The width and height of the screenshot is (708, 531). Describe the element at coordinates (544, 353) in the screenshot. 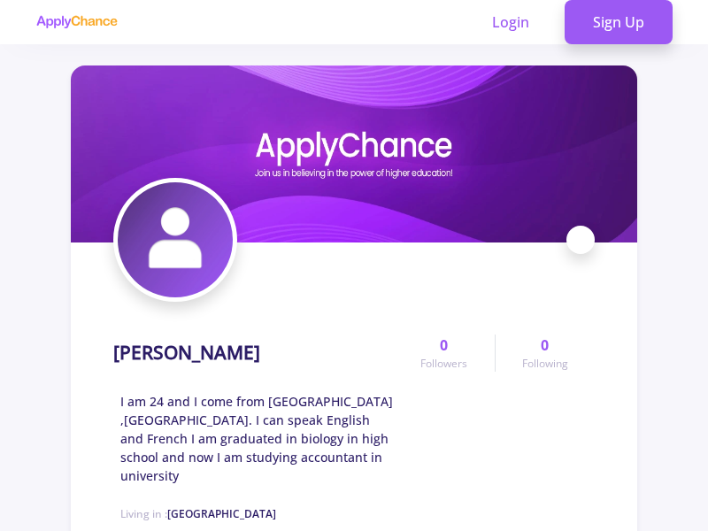

I see `a: 0Following` at that location.